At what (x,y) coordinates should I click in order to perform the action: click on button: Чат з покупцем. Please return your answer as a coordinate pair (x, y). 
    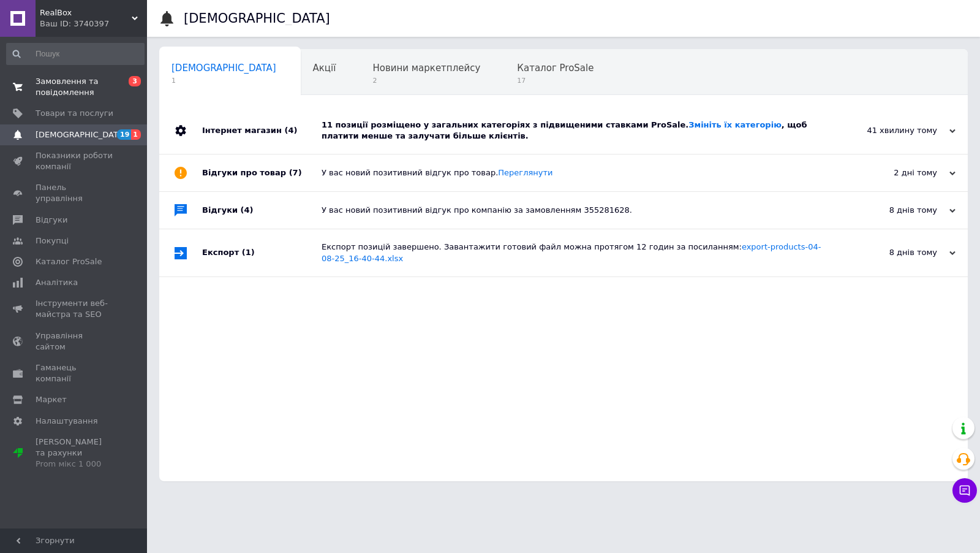
    Looking at the image, I should click on (965, 490).